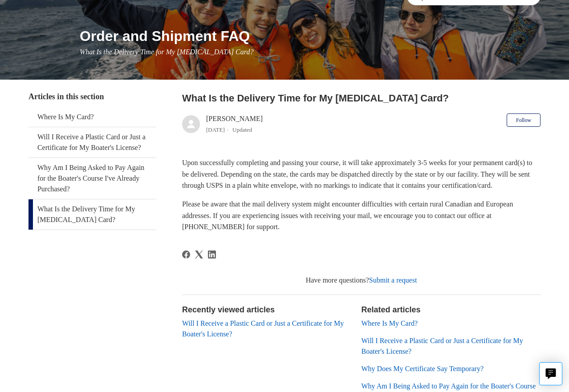  I want to click on a: Facebook, so click(186, 255).